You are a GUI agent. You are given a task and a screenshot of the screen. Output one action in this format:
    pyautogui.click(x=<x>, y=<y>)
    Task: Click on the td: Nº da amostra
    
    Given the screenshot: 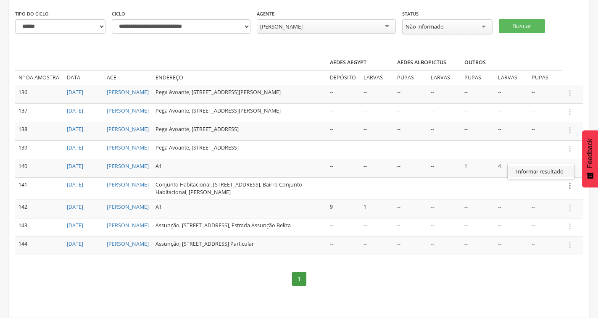 What is the action you would take?
    pyautogui.click(x=39, y=77)
    